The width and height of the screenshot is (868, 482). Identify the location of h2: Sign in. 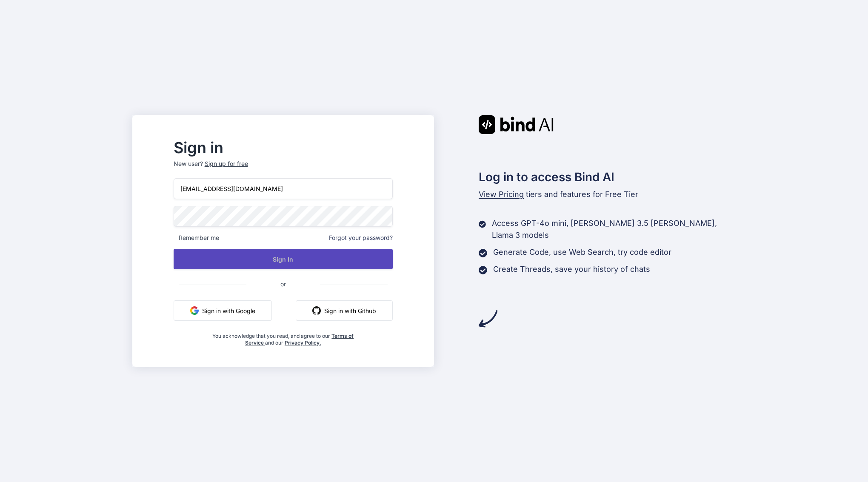
(283, 147).